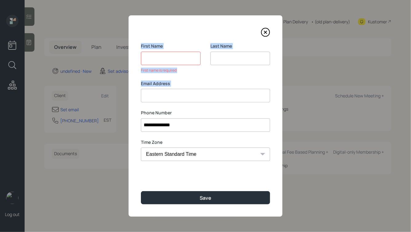 The width and height of the screenshot is (411, 232). Describe the element at coordinates (171, 70) in the screenshot. I see `div: First name is required` at that location.